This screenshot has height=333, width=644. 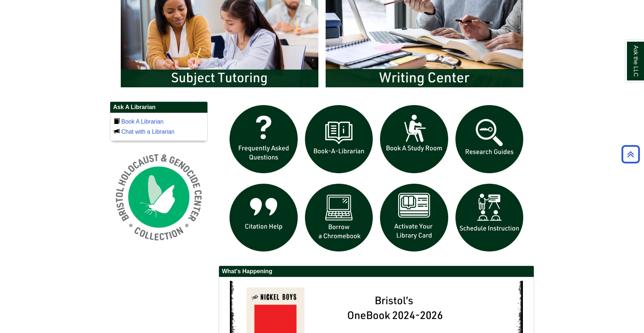 I want to click on img: citation help icon links to citation help guide page, so click(x=263, y=218).